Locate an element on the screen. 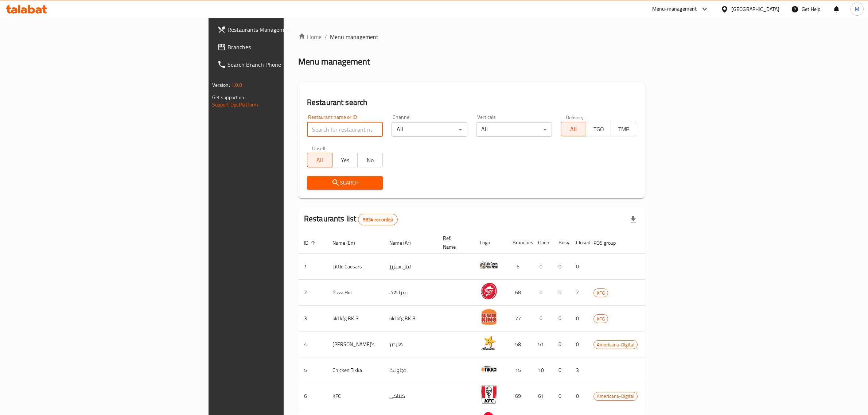 The width and height of the screenshot is (868, 415). td: ليتل سيزرز is located at coordinates (410, 266).